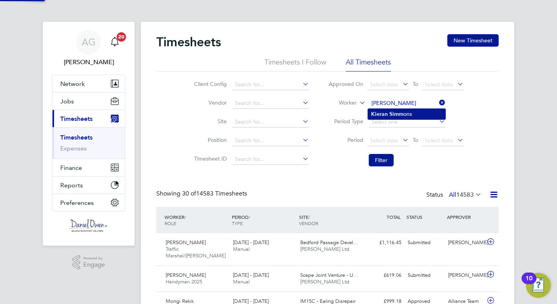 This screenshot has height=304, width=557. Describe the element at coordinates (539, 286) in the screenshot. I see `button: Open Resource Center, 10 new notifications` at that location.